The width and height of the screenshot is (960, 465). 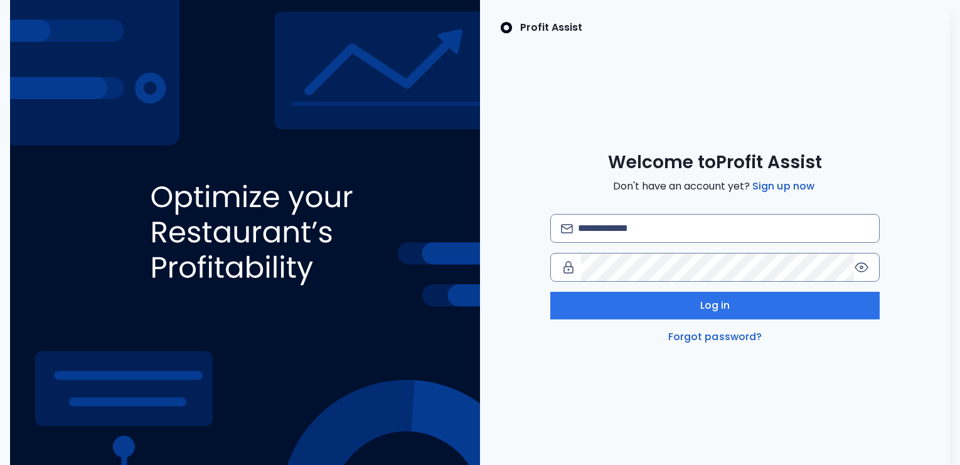 What do you see at coordinates (716, 306) in the screenshot?
I see `span: Log in` at bounding box center [716, 306].